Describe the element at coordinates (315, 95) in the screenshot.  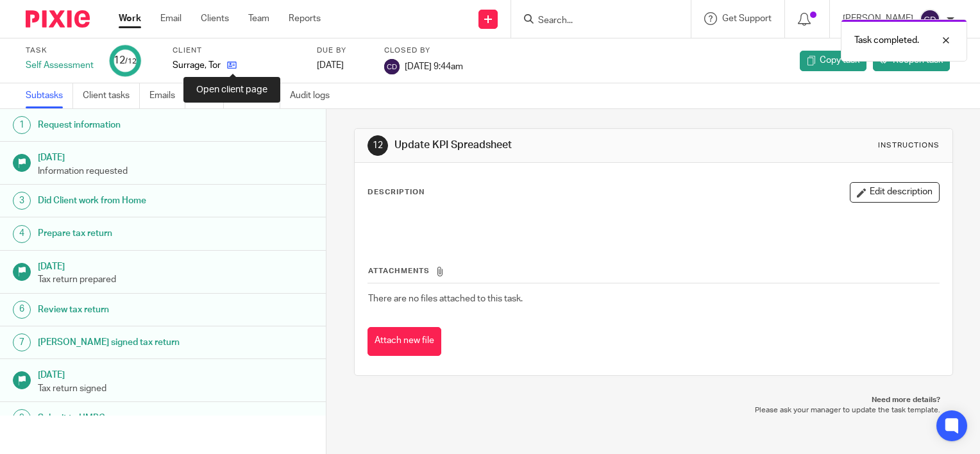
I see `a: Audit logs` at that location.